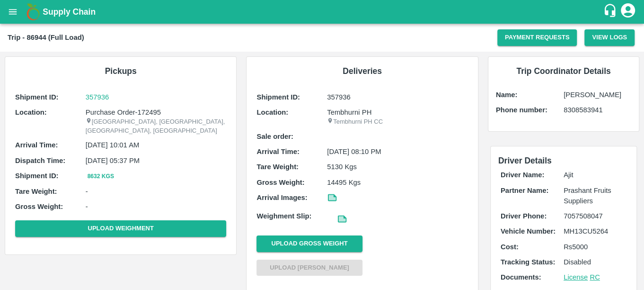  What do you see at coordinates (528, 231) in the screenshot?
I see `b: Vehicle Number:` at bounding box center [528, 231].